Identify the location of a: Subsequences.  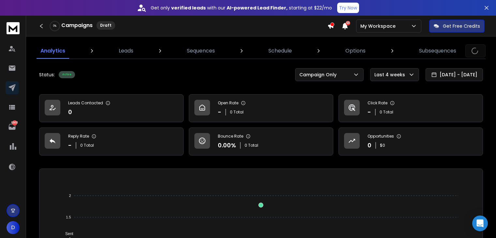
(438, 51).